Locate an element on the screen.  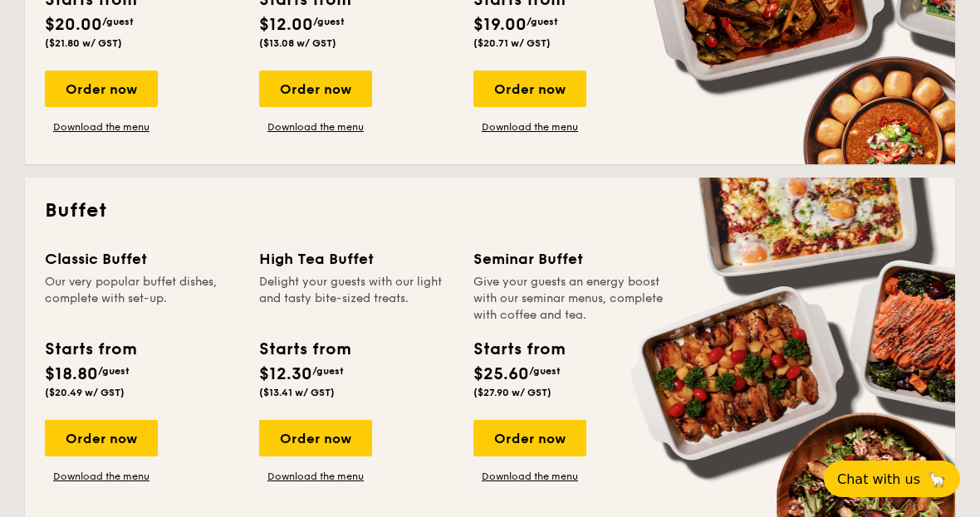
button: Chat with us🦙 is located at coordinates (892, 479).